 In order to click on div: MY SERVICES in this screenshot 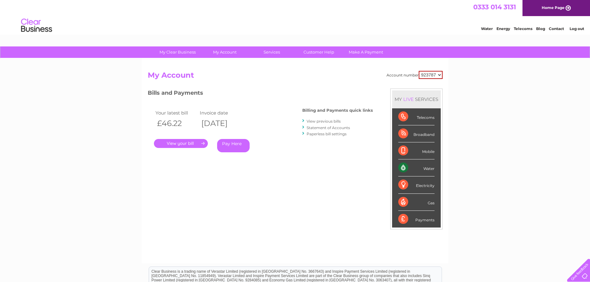, I will do `click(416, 99)`.